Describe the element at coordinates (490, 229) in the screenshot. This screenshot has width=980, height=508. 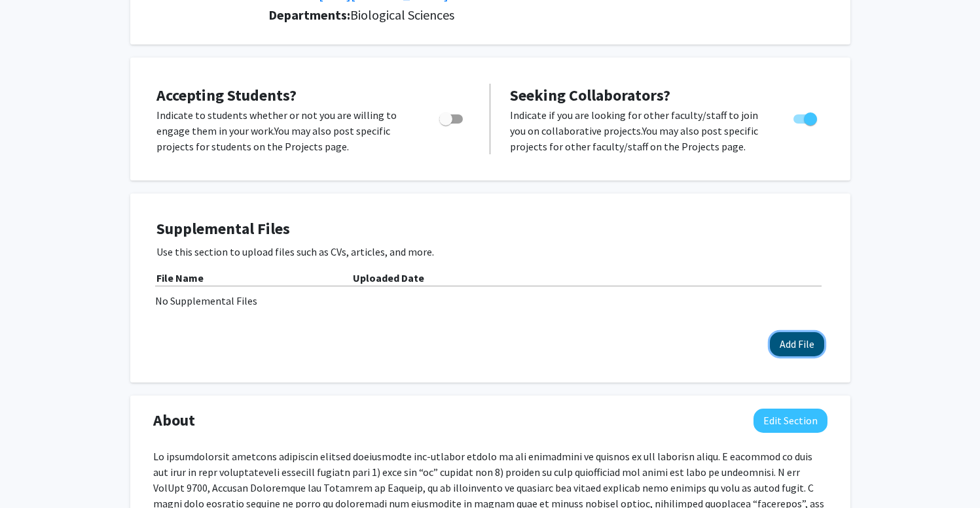
I see `h4: Supplemental Files` at that location.